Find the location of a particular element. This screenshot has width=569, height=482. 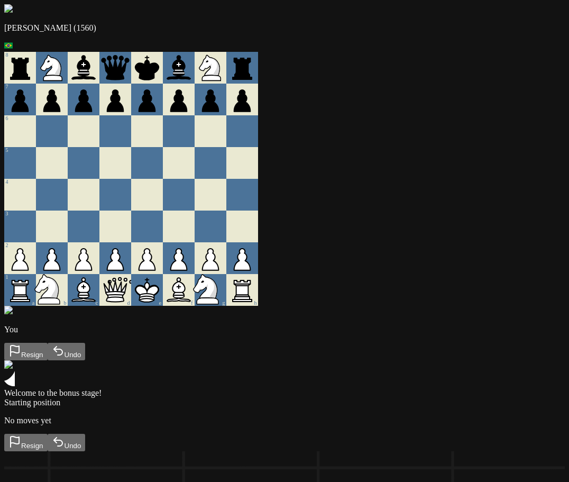

p: No moves yet is located at coordinates (284, 420).